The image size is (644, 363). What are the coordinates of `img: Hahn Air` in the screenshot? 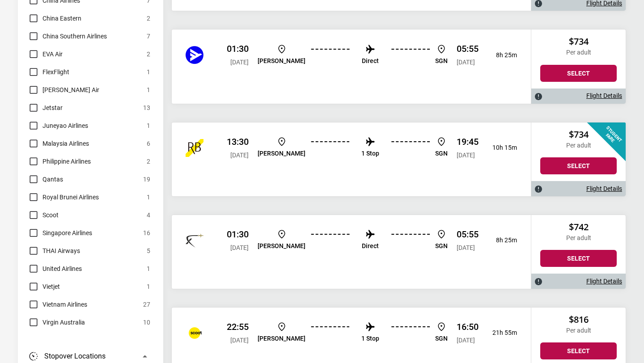 It's located at (195, 55).